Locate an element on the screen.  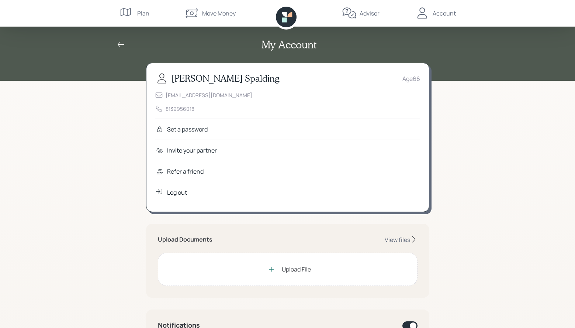
div: View files is located at coordinates (397, 239).